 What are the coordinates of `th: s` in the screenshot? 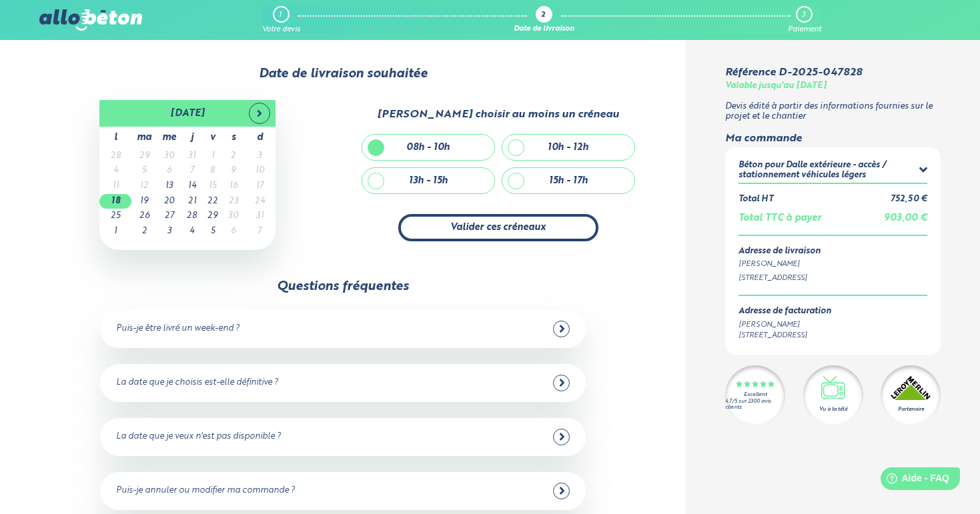 It's located at (233, 138).